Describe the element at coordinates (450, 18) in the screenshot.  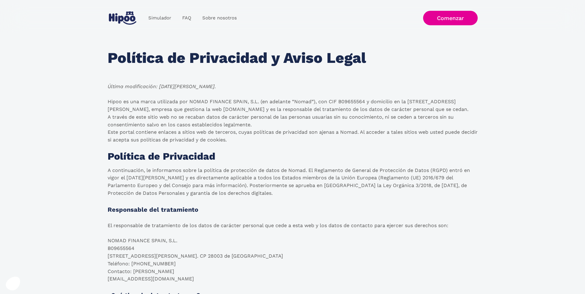
I see `a: Comenzar` at that location.